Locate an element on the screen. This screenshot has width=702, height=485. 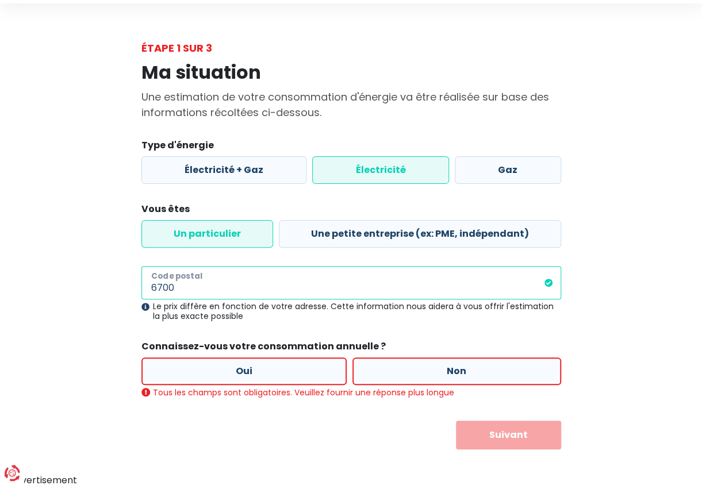
label: Oui is located at coordinates (244, 371).